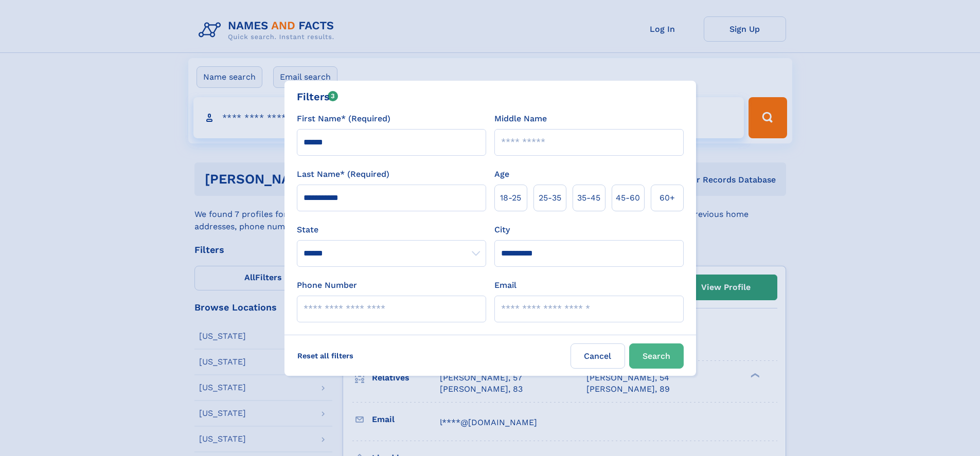 The width and height of the screenshot is (980, 456). Describe the element at coordinates (343, 174) in the screenshot. I see `label: Last Name* (Required)` at that location.